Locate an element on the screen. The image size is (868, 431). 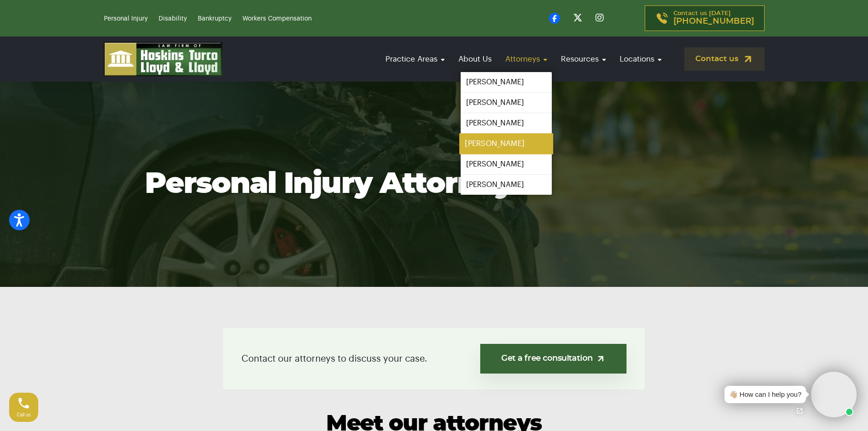
a: Personal Injury is located at coordinates (126, 18).